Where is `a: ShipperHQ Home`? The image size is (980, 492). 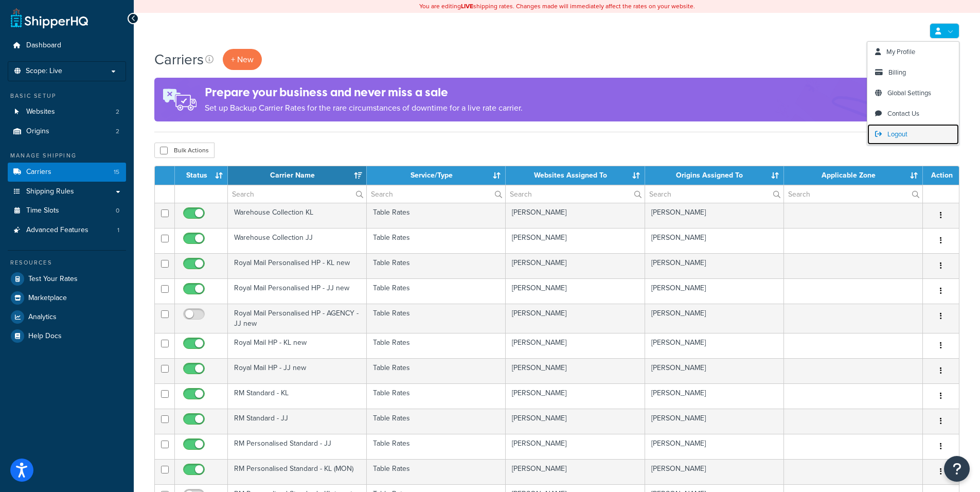 a: ShipperHQ Home is located at coordinates (49, 18).